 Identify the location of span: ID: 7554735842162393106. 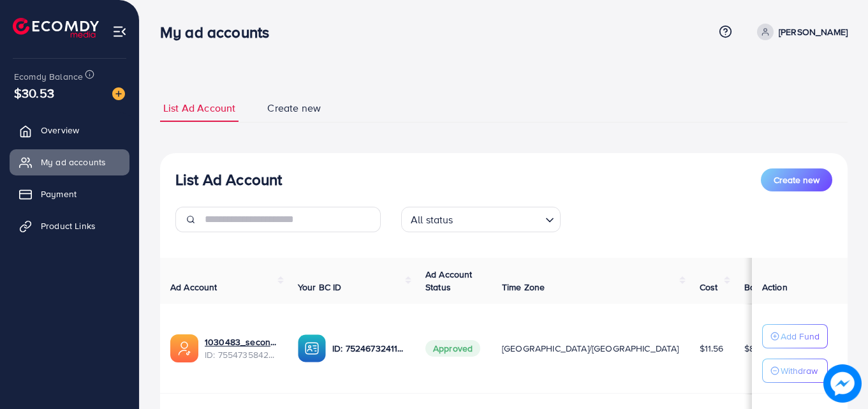
(241, 355).